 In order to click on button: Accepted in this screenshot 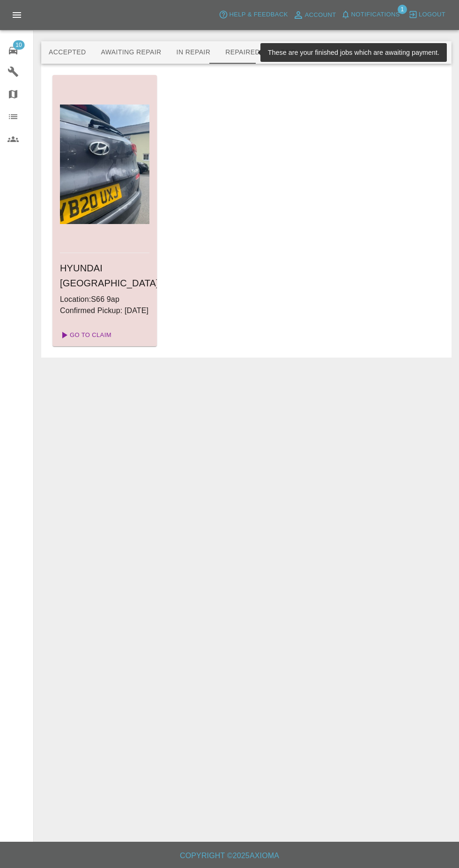, I will do `click(67, 52)`.